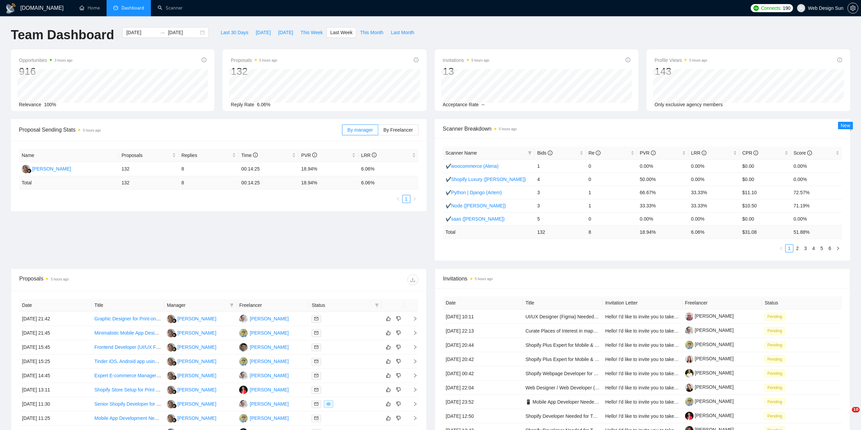  What do you see at coordinates (838, 248) in the screenshot?
I see `li: Next Page` at bounding box center [838, 248].